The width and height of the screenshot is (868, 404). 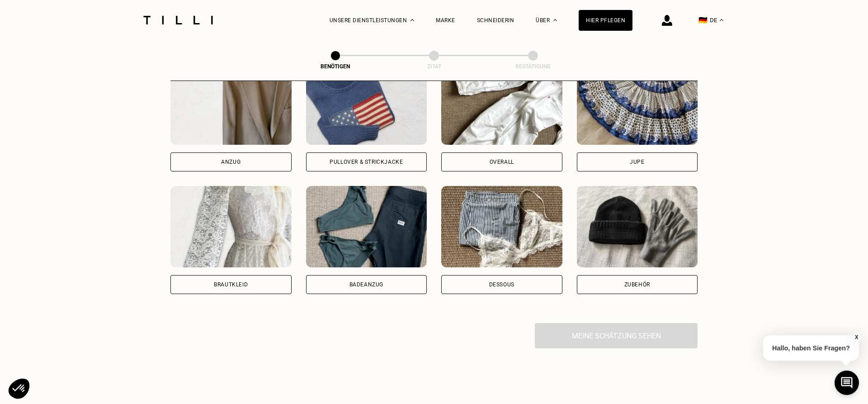 What do you see at coordinates (721, 20) in the screenshot?
I see `img: menu déroulant` at bounding box center [721, 20].